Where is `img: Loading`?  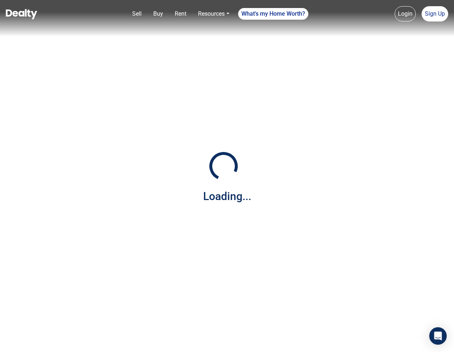 img: Loading is located at coordinates (223, 166).